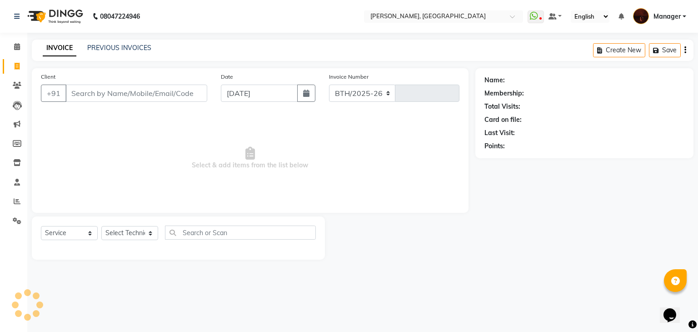 This screenshot has height=332, width=698. Describe the element at coordinates (120, 16) in the screenshot. I see `b: 08047224946` at that location.